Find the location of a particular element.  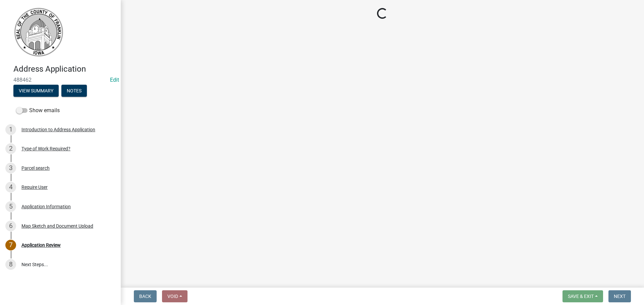

div: 3 is located at coordinates (11, 168).